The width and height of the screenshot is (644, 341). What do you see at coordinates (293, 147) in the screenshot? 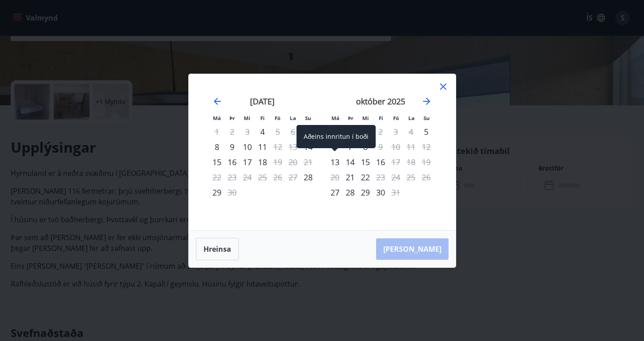
I see `td: Not available. laugardagur, 13. september 2025` at bounding box center [293, 147].